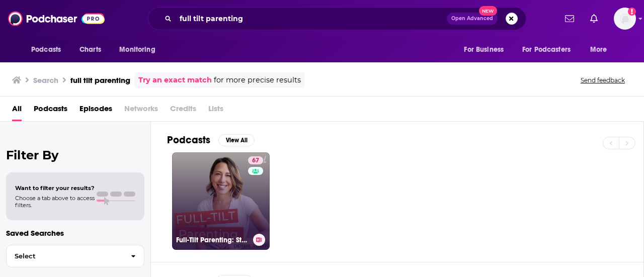 The width and height of the screenshot is (644, 277). I want to click on span: More, so click(598, 50).